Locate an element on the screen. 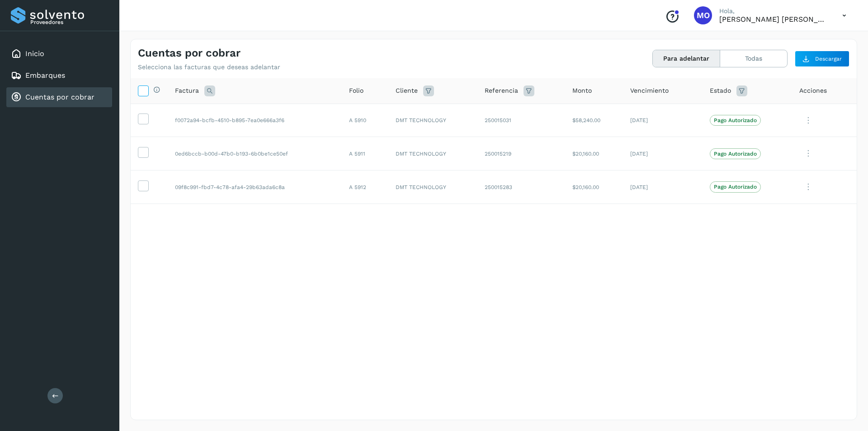 This screenshot has height=431, width=868. span: Folio is located at coordinates (356, 90).